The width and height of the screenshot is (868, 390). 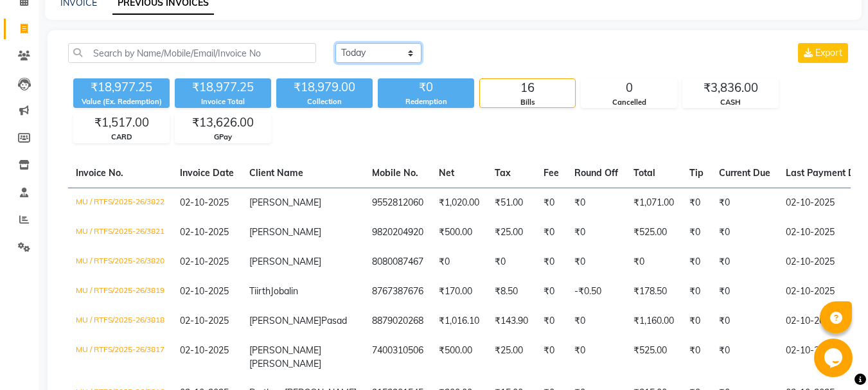 I want to click on span: Export, so click(x=829, y=53).